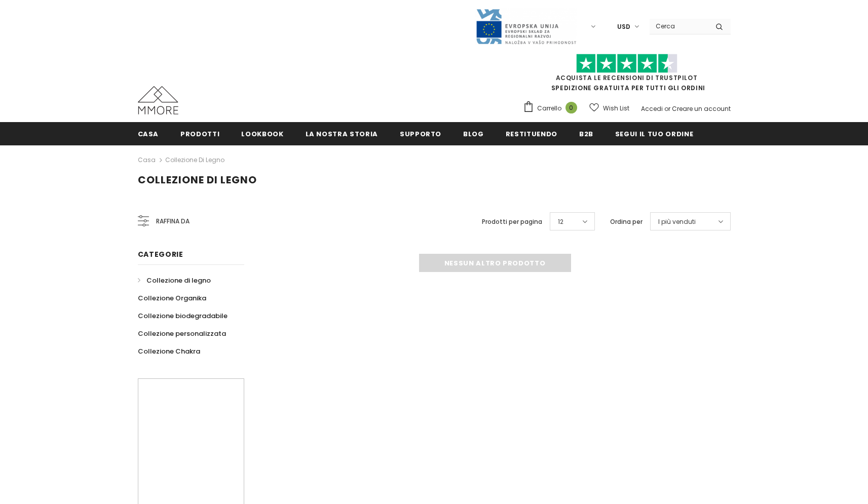 The height and width of the screenshot is (504, 868). I want to click on span: I più venduti, so click(677, 222).